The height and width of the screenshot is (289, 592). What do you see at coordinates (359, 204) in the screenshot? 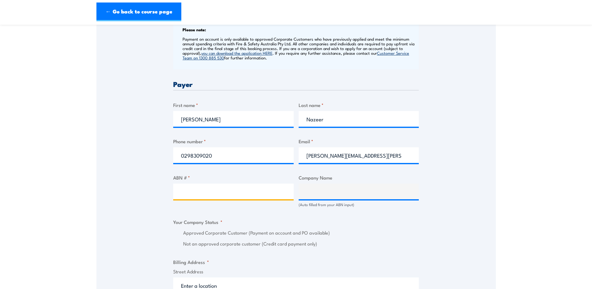
I see `div: (Auto filled from your ABN input)` at bounding box center [359, 204].